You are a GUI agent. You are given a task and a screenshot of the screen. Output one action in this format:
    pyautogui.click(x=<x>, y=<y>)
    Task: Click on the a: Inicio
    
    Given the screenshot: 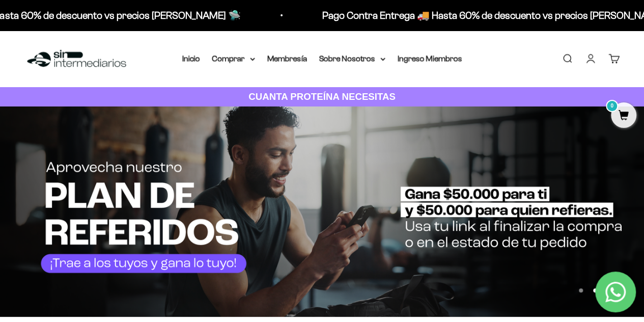 What is the action you would take?
    pyautogui.click(x=191, y=58)
    